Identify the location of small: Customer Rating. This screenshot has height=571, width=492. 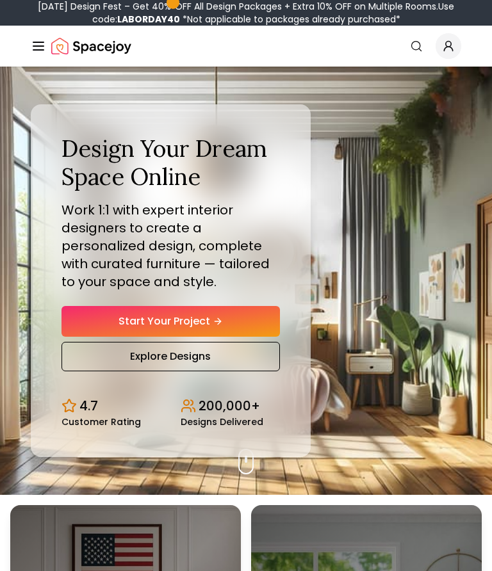
(101, 422).